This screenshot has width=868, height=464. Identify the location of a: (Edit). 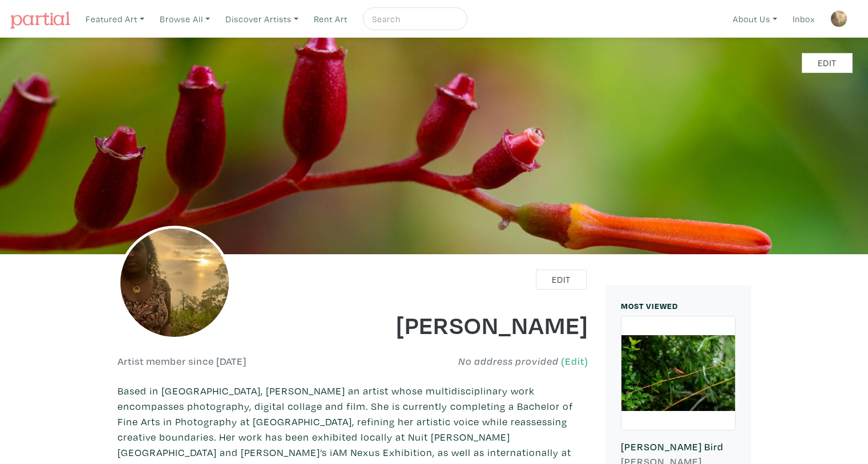
(574, 361).